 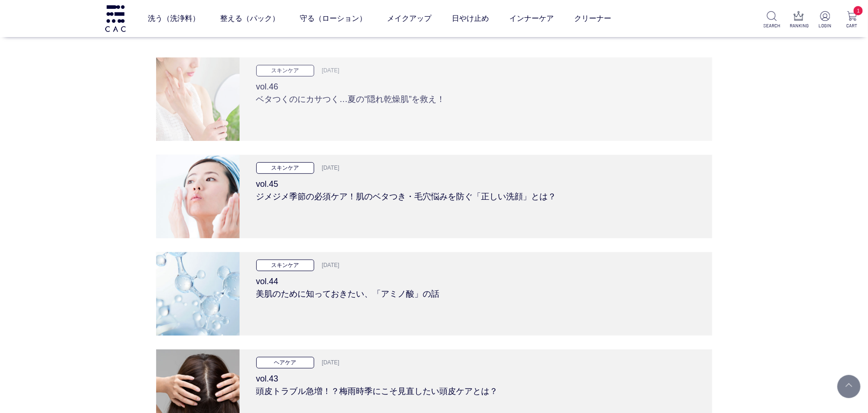 I want to click on a: 洗う（洗浄料）, so click(x=174, y=19).